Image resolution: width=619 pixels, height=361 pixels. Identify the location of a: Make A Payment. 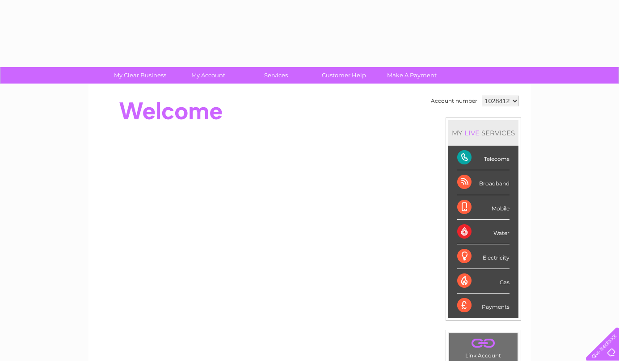
(412, 75).